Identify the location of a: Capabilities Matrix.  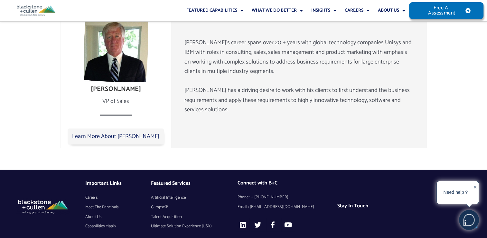
(118, 226).